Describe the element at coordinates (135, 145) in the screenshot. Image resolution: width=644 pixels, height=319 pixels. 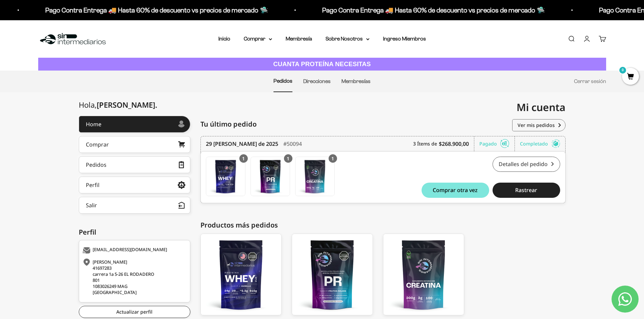
I see `a: Comprar` at that location.